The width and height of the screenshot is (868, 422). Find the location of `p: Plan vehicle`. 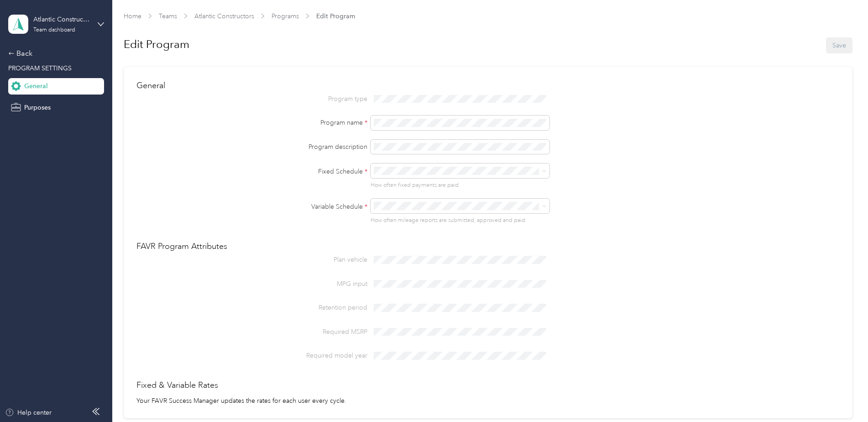

p: Plan vehicle is located at coordinates (252, 259).